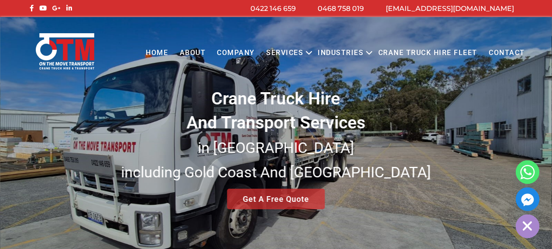 This screenshot has width=552, height=249. Describe the element at coordinates (285, 53) in the screenshot. I see `a: Services` at that location.